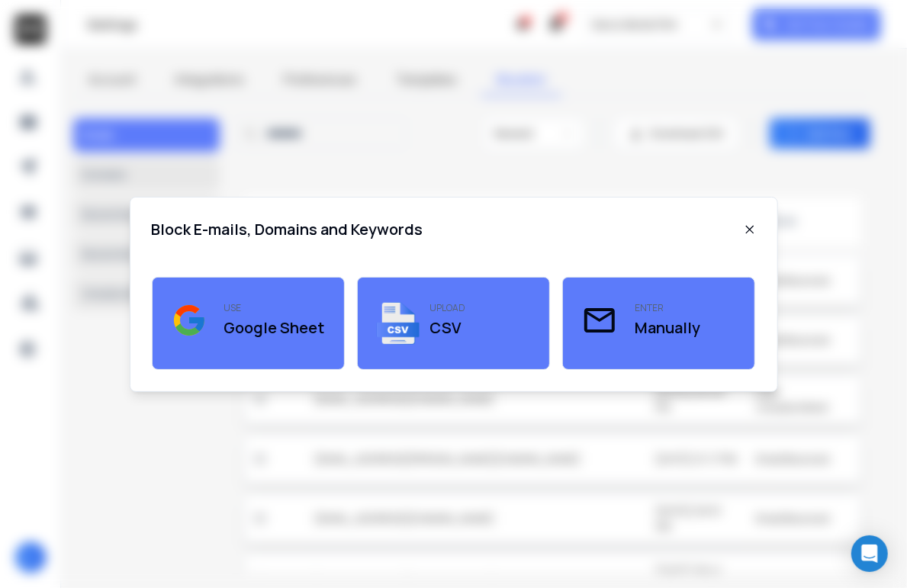 The width and height of the screenshot is (907, 588). Describe the element at coordinates (667, 328) in the screenshot. I see `h3: Manually` at that location.